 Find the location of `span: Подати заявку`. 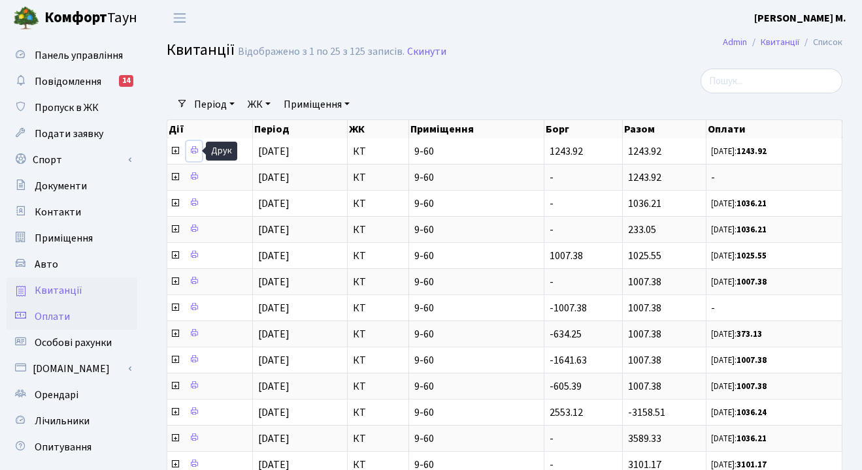

span: Подати заявку is located at coordinates (69, 134).